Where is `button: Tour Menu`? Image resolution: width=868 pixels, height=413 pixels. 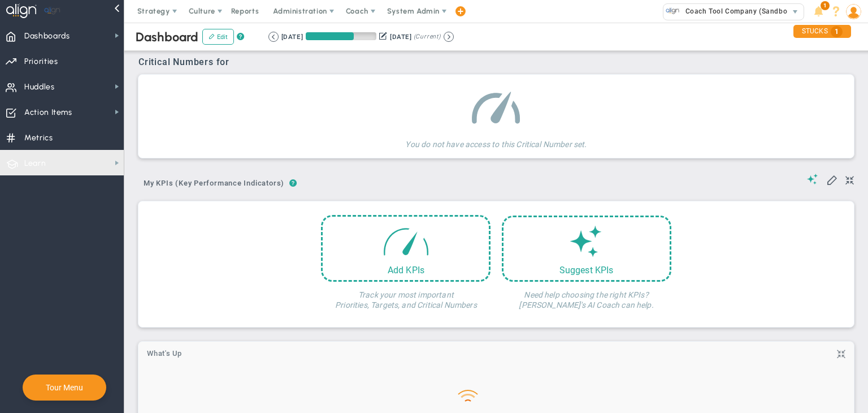 button: Tour Menu is located at coordinates (64, 387).